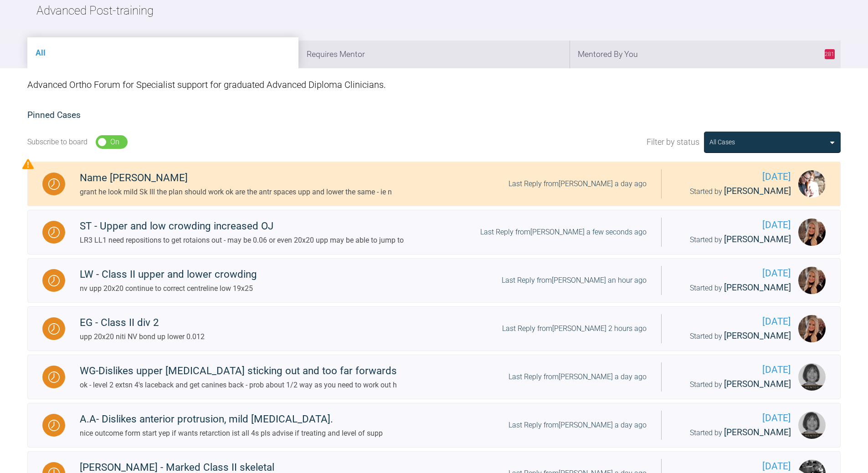  I want to click on h2: Pinned Cases, so click(434, 115).